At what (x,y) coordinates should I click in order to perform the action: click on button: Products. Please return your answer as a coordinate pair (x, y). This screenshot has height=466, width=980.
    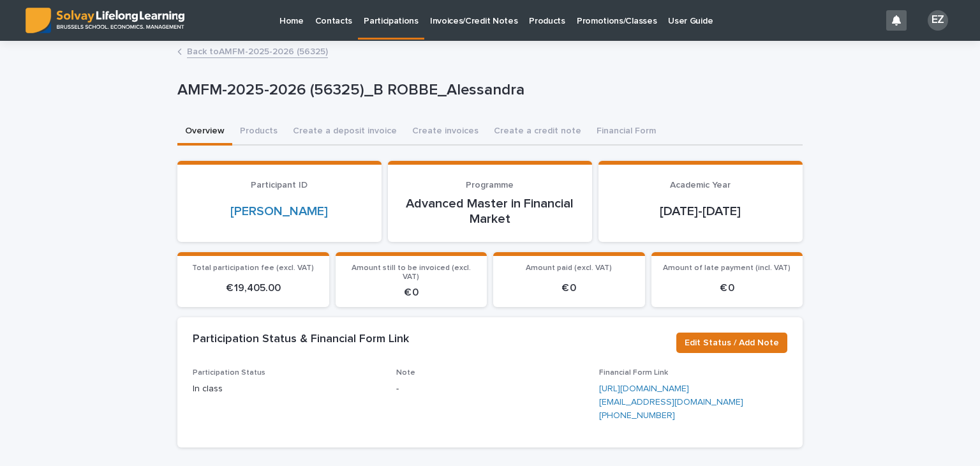
    Looking at the image, I should click on (259, 132).